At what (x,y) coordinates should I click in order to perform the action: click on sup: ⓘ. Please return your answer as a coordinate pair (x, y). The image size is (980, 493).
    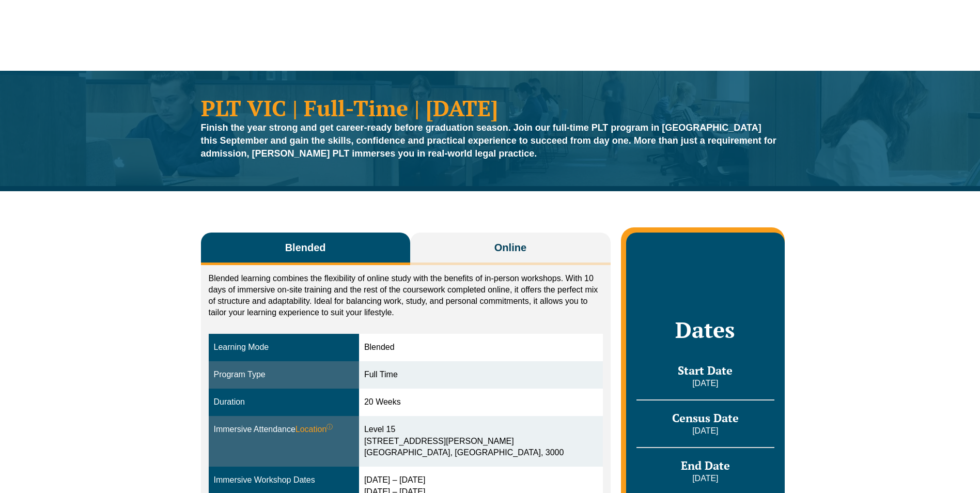
    Looking at the image, I should click on (329, 427).